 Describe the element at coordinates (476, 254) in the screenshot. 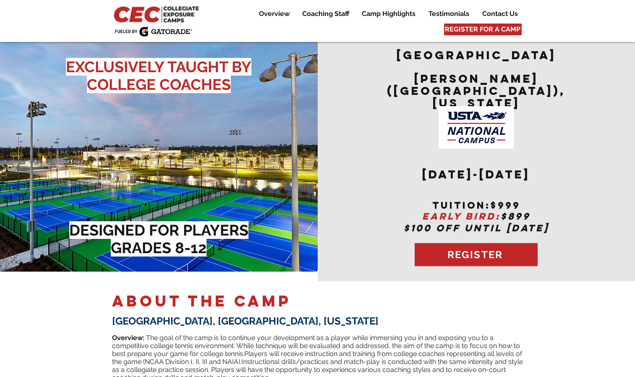

I see `a: REGISTER` at that location.